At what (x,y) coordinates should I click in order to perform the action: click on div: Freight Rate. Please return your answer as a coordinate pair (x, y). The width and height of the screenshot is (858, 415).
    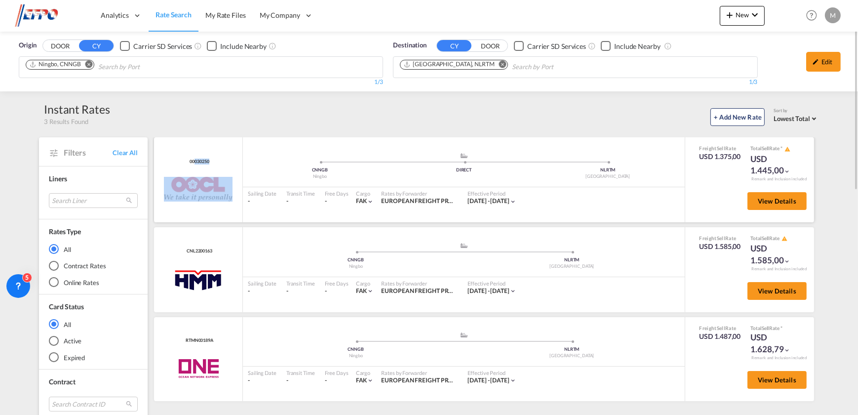
    Looking at the image, I should click on (720, 328).